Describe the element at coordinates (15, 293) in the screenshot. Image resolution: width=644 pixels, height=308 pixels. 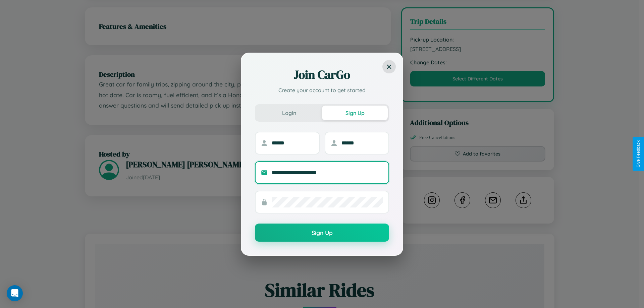
I see `div: Open Intercom Messenger` at that location.